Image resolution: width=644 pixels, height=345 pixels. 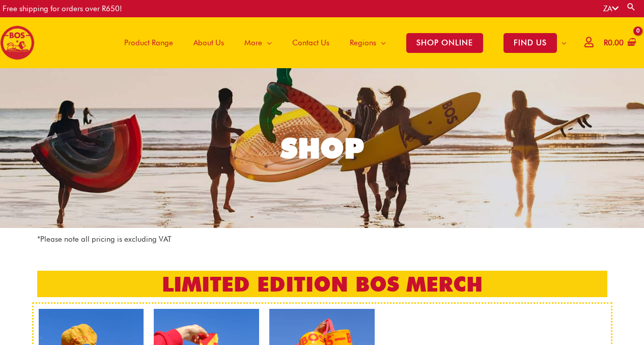 What do you see at coordinates (444, 43) in the screenshot?
I see `span: SHOP ONLINE` at bounding box center [444, 43].